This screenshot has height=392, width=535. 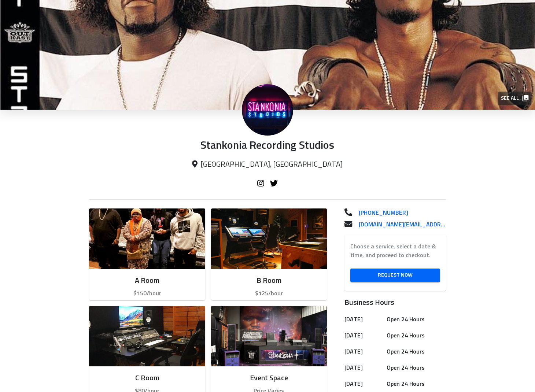 What do you see at coordinates (147, 293) in the screenshot?
I see `p: $150/hour` at bounding box center [147, 293].